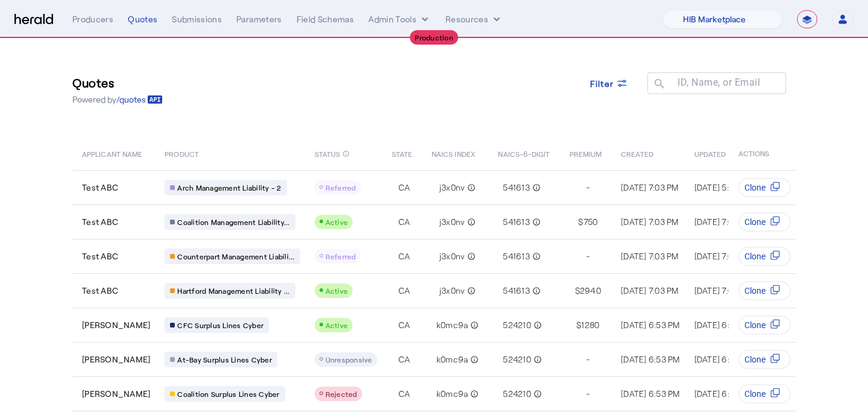 The height and width of the screenshot is (418, 868). Describe the element at coordinates (181, 153) in the screenshot. I see `span: PRODUCT` at that location.